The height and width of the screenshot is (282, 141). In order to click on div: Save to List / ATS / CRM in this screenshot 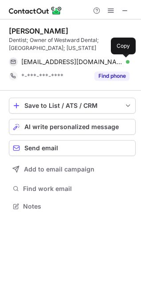, I will do `click(72, 106)`.